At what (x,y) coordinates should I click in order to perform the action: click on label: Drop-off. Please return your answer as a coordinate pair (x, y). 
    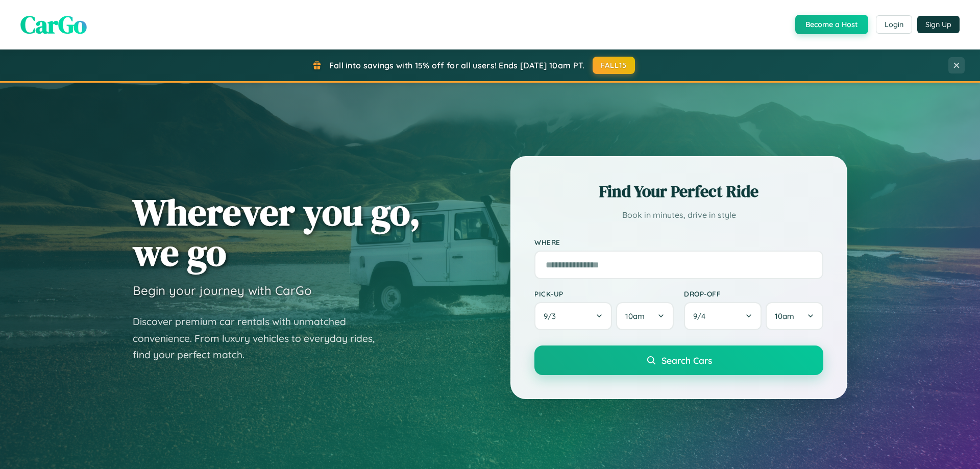
    Looking at the image, I should click on (753, 293).